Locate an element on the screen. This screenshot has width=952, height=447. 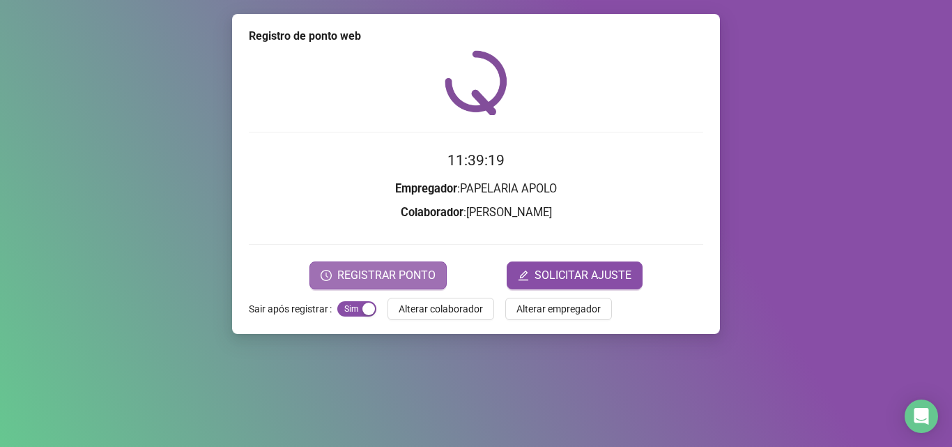
button: Alterar empregador is located at coordinates (558, 309).